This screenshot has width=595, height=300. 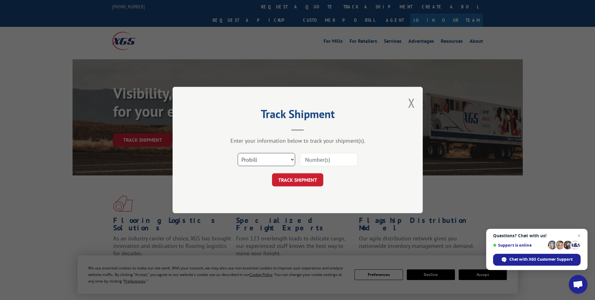 What do you see at coordinates (297, 116) in the screenshot?
I see `h2: Track Shipment` at bounding box center [297, 116].